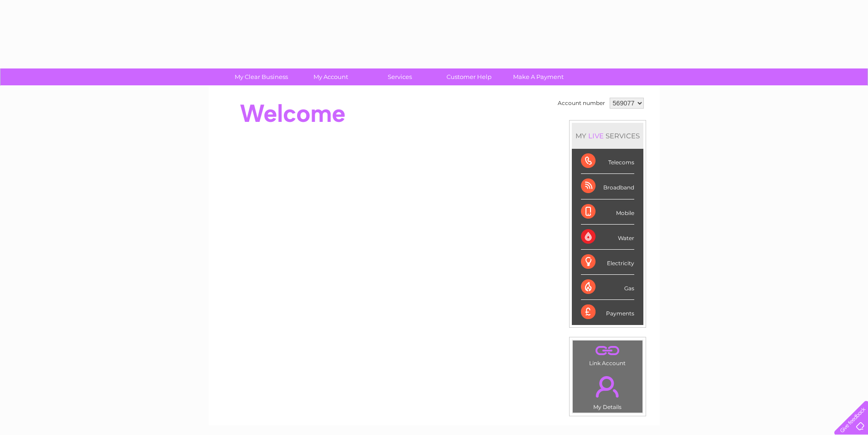 The image size is (868, 435). I want to click on td: My Details, so click(608, 390).